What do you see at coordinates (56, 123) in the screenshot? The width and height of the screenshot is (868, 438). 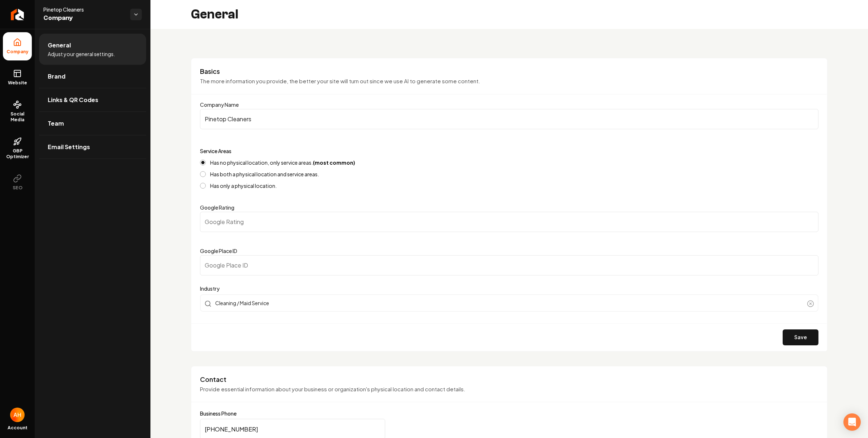 I see `span: Team` at bounding box center [56, 123].